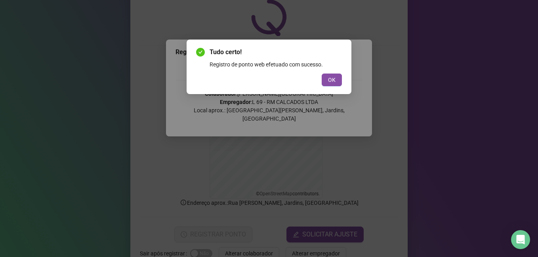 The width and height of the screenshot is (538, 257). What do you see at coordinates (276, 52) in the screenshot?
I see `span: Tudo certo!` at bounding box center [276, 52].